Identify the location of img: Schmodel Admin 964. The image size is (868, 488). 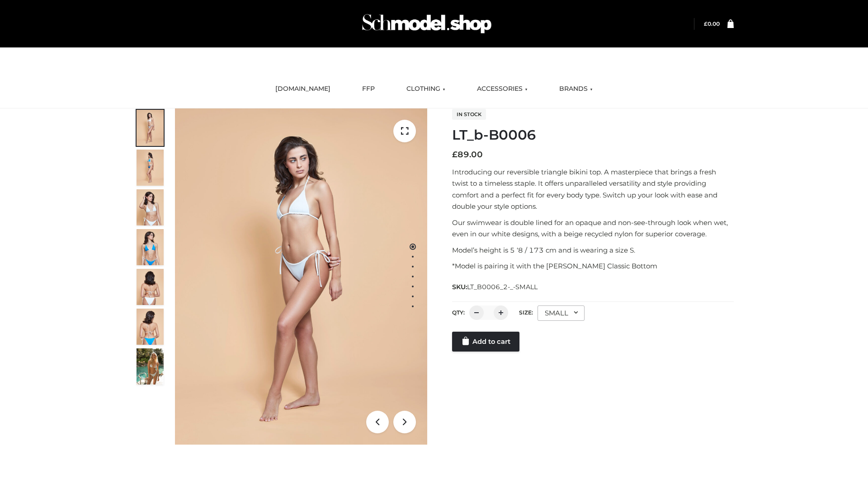
(426, 24).